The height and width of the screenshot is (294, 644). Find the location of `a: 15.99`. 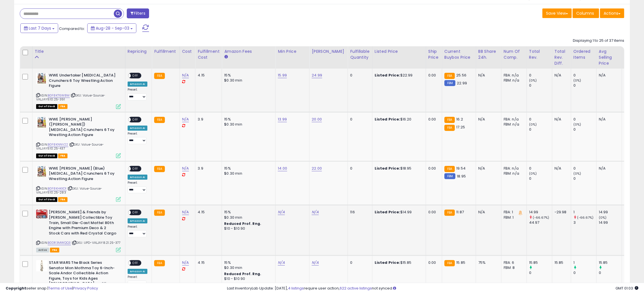

a: 15.99 is located at coordinates (282, 75).